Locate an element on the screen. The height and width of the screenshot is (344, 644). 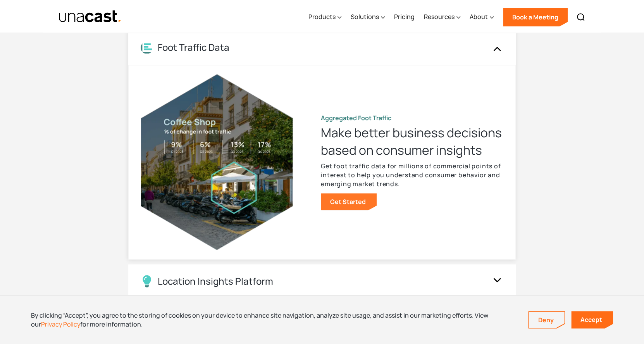
a: Book a Meeting is located at coordinates (535, 17).